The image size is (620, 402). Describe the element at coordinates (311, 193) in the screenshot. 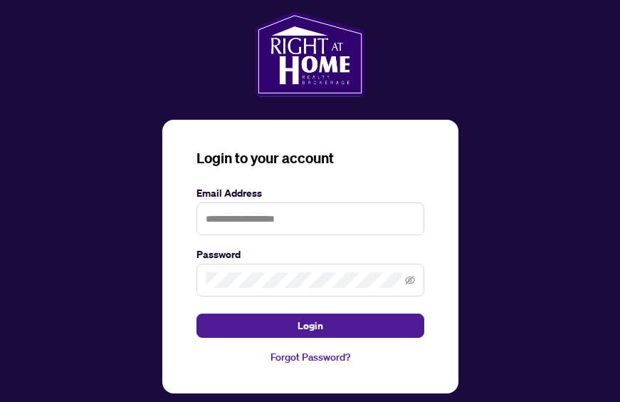

I see `label: Email Address` at that location.